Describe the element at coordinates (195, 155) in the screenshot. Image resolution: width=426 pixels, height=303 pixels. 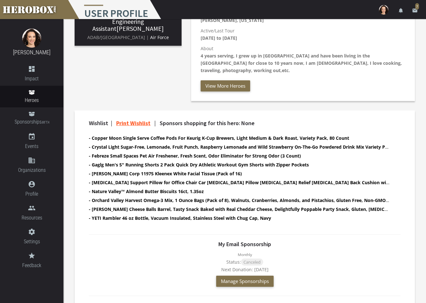
I see `b: - Febreze Small Spaces Pet Air Freshener, Fresh Scent, Odor Eliminator for Strong Odor (3 Count)` at that location.